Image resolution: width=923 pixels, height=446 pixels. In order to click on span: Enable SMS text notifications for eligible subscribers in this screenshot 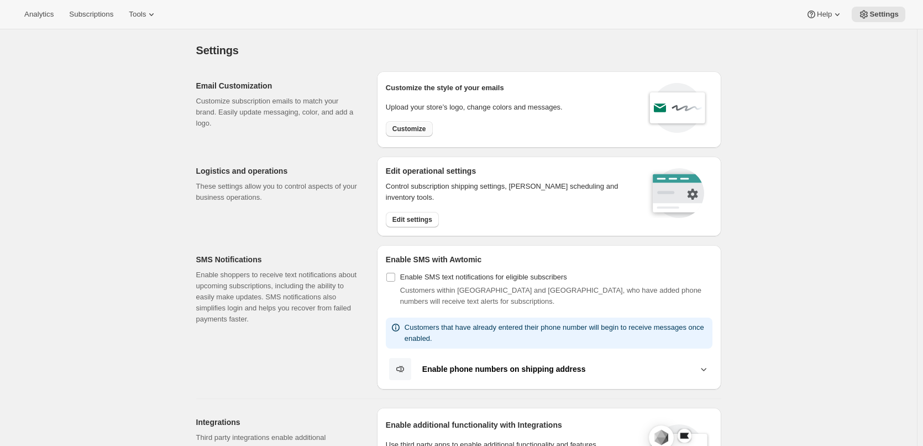, I will do `click(484, 276)`.